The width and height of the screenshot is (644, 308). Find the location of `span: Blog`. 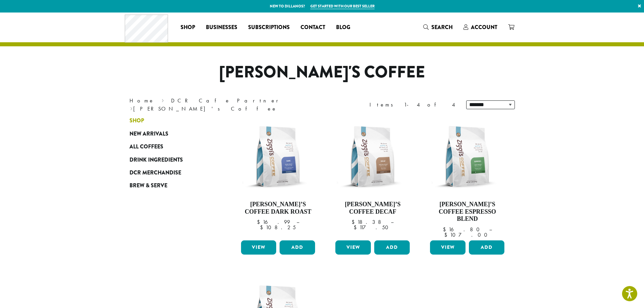

span: Blog is located at coordinates (343, 27).